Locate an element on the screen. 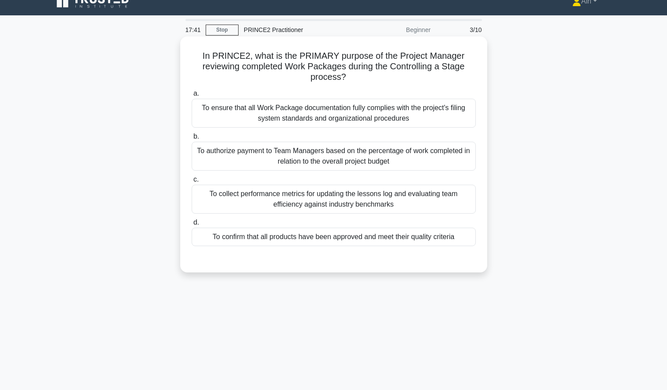 Image resolution: width=667 pixels, height=390 pixels. a: Stop is located at coordinates (222, 30).